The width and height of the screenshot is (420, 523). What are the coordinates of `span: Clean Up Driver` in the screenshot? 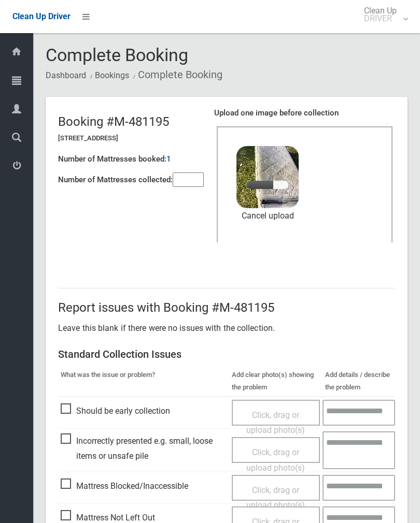 It's located at (41, 16).